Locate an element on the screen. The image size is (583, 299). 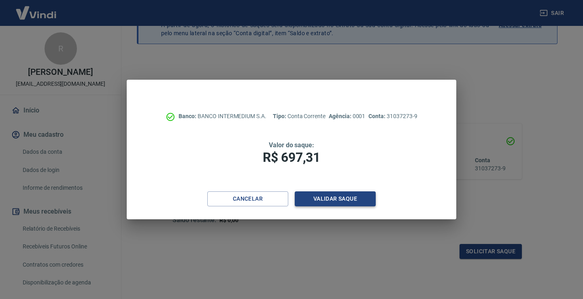
p: BANCO INTERMEDIUM S.A. is located at coordinates (222, 116).